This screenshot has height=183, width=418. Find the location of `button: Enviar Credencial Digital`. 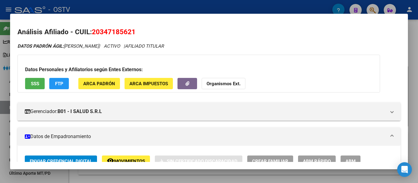

button: Enviar Credencial Digital is located at coordinates (61, 161).